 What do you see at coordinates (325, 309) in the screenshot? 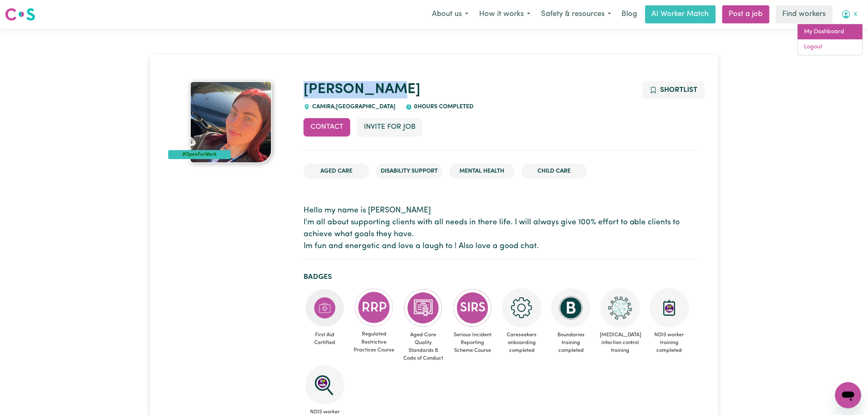
I see `img: Care and support worker has completed First Aid Certification` at bounding box center [325, 309].